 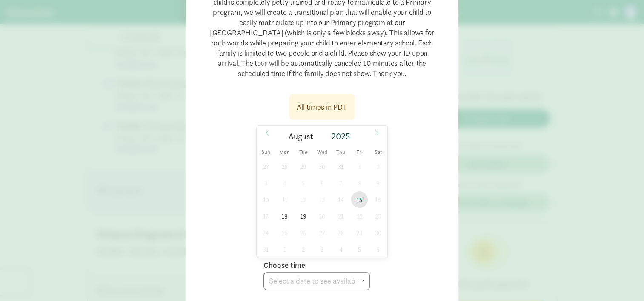 I want to click on span: Tue, so click(x=304, y=152).